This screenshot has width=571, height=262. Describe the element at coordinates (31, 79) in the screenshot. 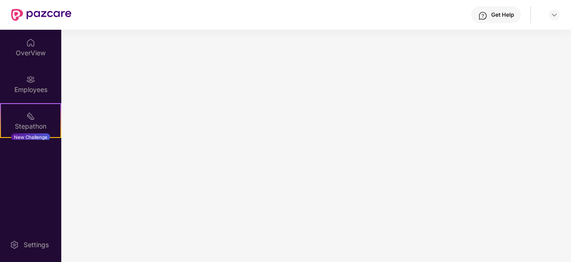

I see `img: svg+xml;base64,PHN2ZyBpZD0iRW1wbG95ZWVzIiB4bWxucz0iaHR0cDovL3d3dy53My5vcmcvMjAwMC9zdmciIHdpZHRoPS...` at that location.